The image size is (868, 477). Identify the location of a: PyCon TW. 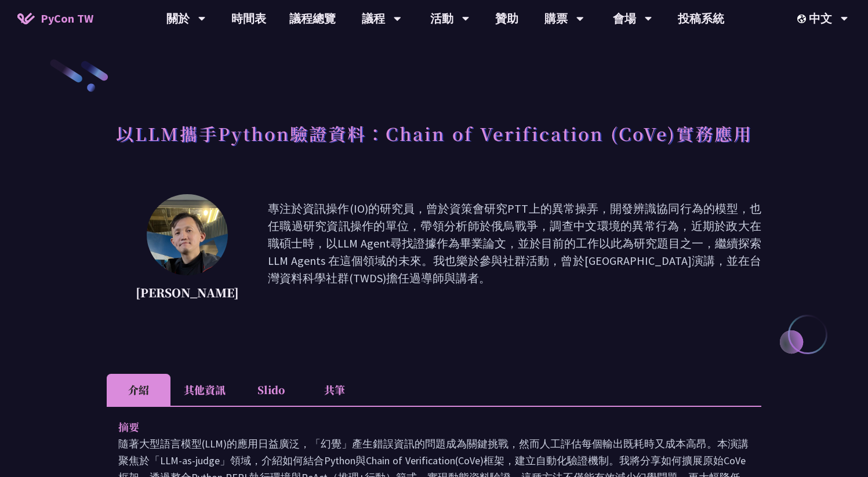
(55, 19).